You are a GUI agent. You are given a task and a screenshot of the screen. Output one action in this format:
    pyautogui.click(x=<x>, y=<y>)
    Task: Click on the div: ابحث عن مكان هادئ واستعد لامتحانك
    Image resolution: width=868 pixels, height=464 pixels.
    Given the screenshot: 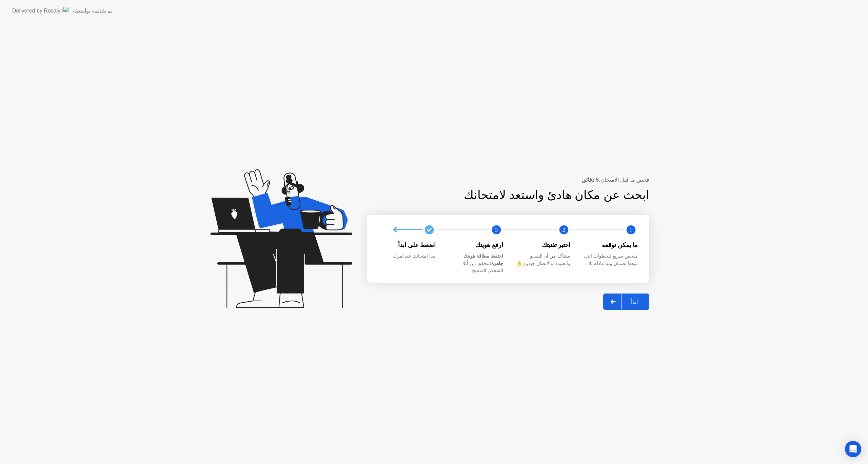 What is the action you would take?
    pyautogui.click(x=530, y=195)
    